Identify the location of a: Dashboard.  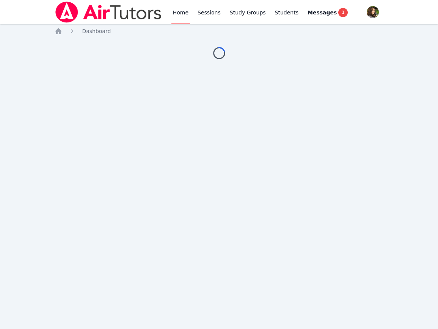
(96, 31).